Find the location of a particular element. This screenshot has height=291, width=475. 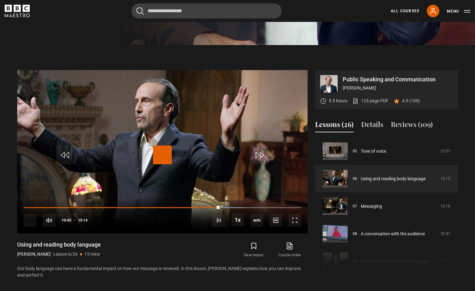

p: Public Speaking and Communication is located at coordinates (398, 80).